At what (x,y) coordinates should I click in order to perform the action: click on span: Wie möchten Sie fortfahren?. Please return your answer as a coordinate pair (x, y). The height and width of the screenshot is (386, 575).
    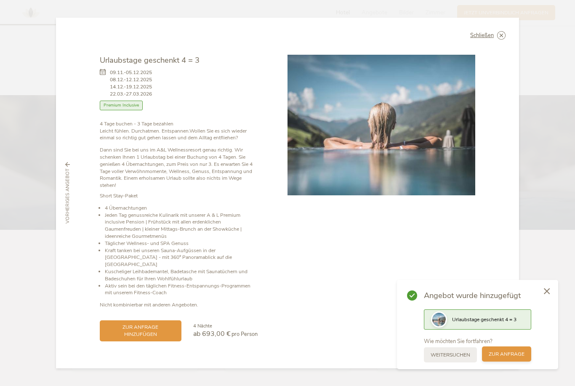
    Looking at the image, I should click on (458, 342).